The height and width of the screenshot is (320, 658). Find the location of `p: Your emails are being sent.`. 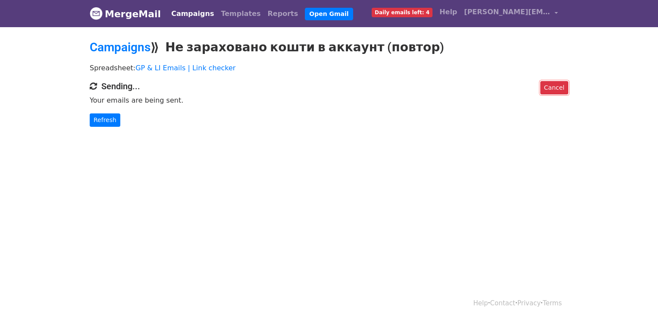

p: Your emails are being sent. is located at coordinates (329, 100).